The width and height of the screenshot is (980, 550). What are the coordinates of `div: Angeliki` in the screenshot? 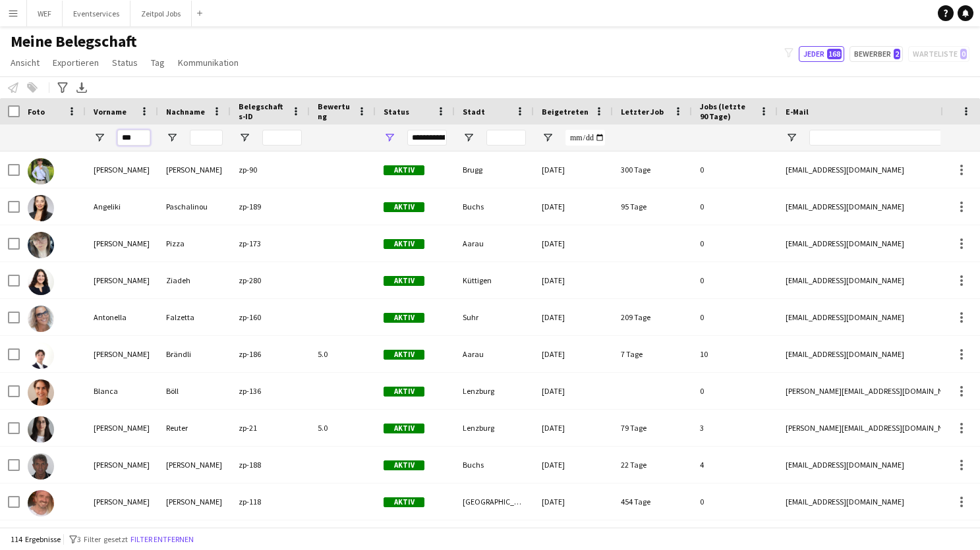 It's located at (122, 206).